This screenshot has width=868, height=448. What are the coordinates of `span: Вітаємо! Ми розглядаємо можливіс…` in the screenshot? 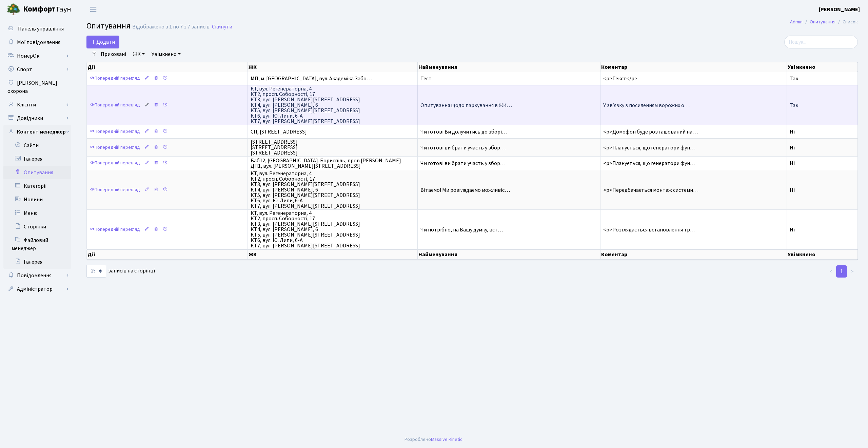 It's located at (465, 190).